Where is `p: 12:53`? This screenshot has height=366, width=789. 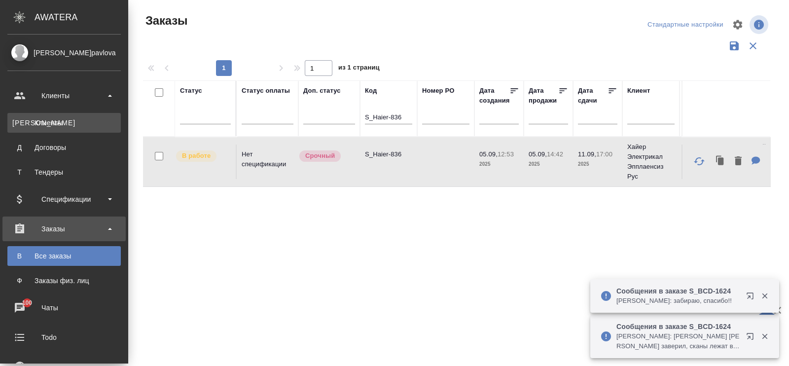
p: 12:53 is located at coordinates (505, 154).